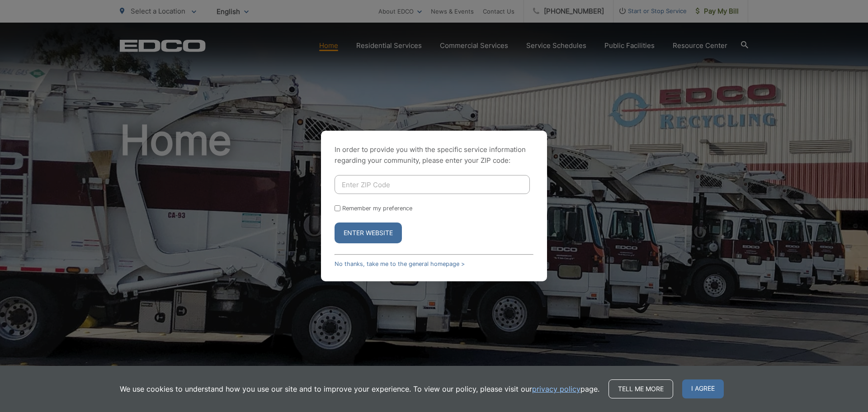  Describe the element at coordinates (377, 208) in the screenshot. I see `label: Remember my preference` at that location.